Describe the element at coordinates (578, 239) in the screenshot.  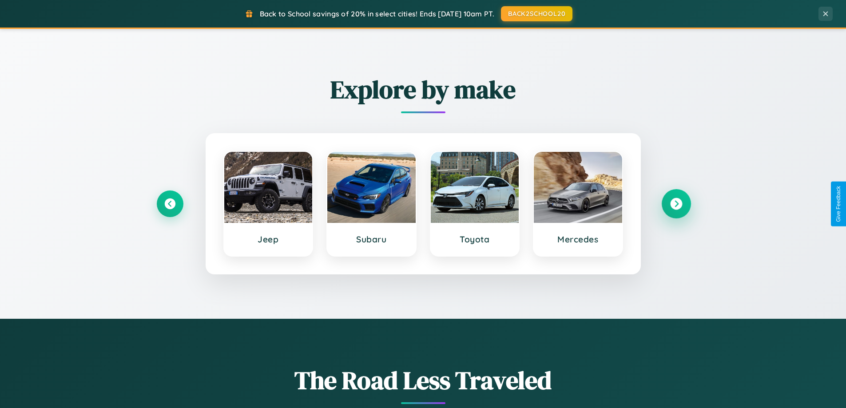
I see `h3: Mercedes` at that location.